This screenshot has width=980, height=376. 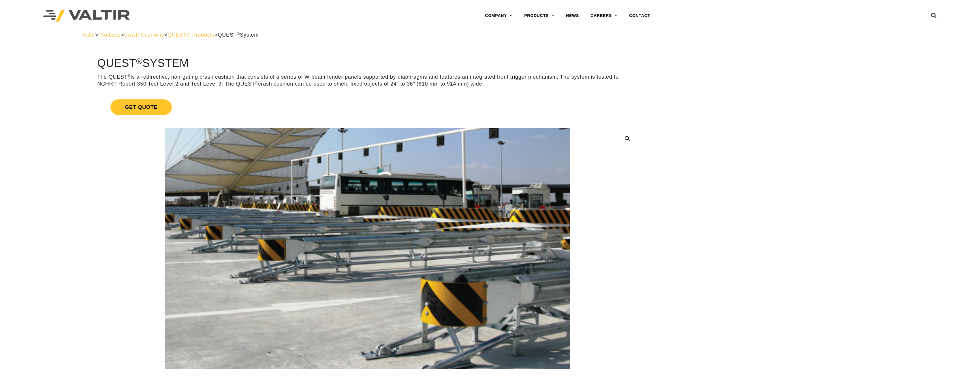 I want to click on span: Products, so click(x=110, y=35).